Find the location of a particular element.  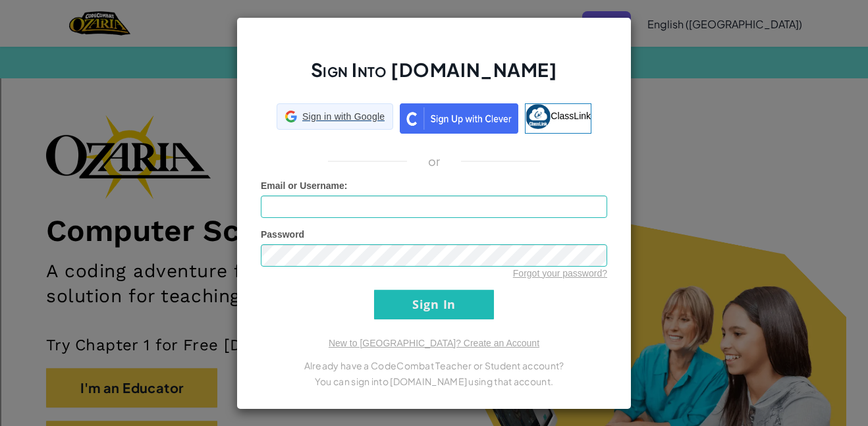

p: Already have a CodeCombat Teacher or Student account? is located at coordinates (434, 365).